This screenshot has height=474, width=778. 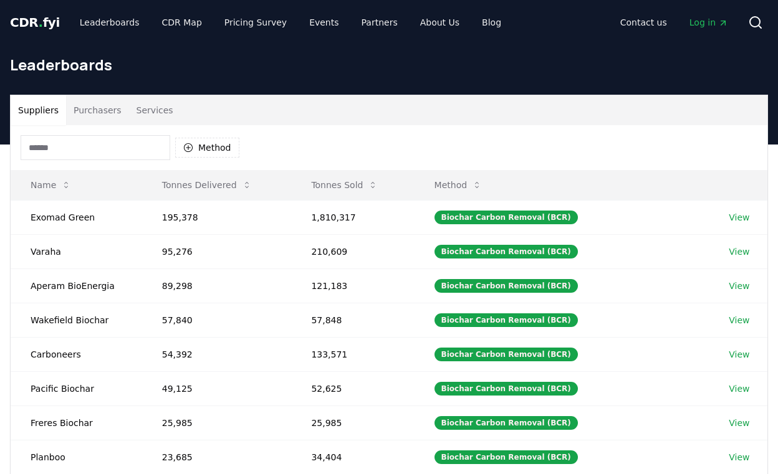 What do you see at coordinates (643, 22) in the screenshot?
I see `a: Contact us` at bounding box center [643, 22].